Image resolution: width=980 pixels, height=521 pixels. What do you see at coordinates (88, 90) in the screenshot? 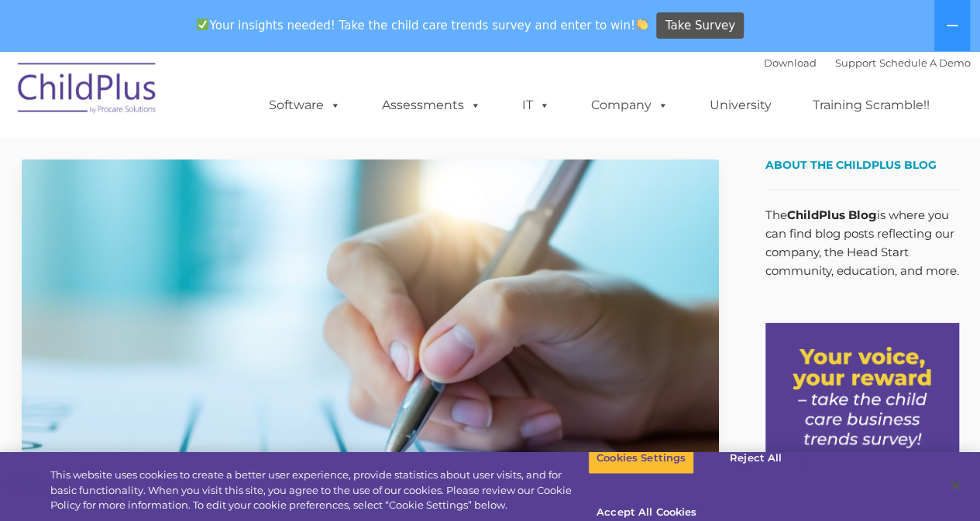
I see `img: ChildPlus by Procare Solutions` at bounding box center [88, 90].